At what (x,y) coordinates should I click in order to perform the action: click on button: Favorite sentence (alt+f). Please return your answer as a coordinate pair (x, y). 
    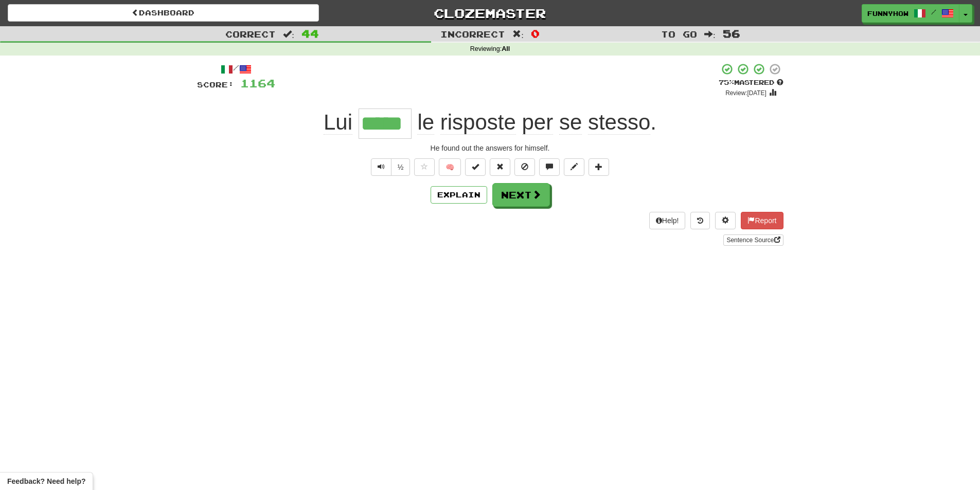
    Looking at the image, I should click on (424, 167).